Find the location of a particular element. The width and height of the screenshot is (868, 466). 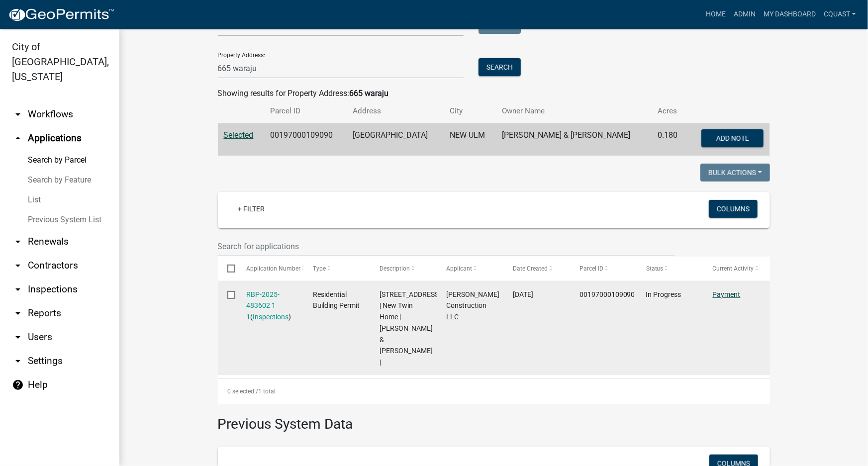

datatable-header-cell: Date Created is located at coordinates (537, 269).